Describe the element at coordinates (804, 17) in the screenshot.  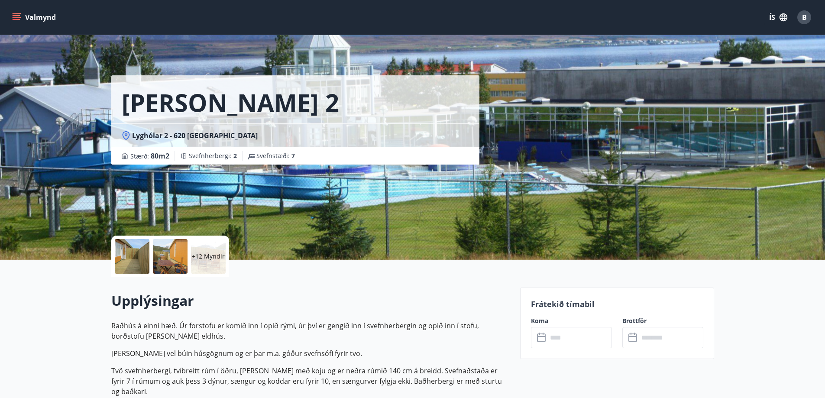
I see `span: B` at that location.